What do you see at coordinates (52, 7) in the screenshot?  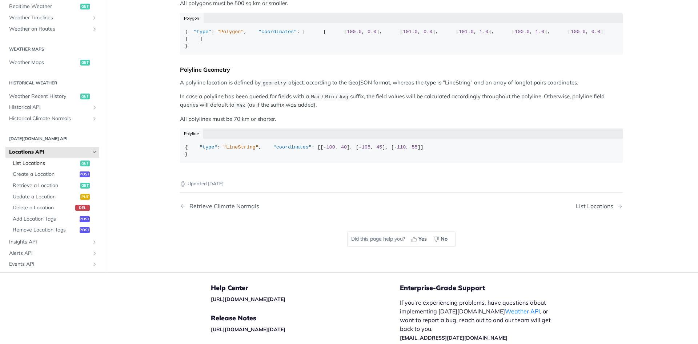 I see `a: Realtime Weatherget` at bounding box center [52, 7].